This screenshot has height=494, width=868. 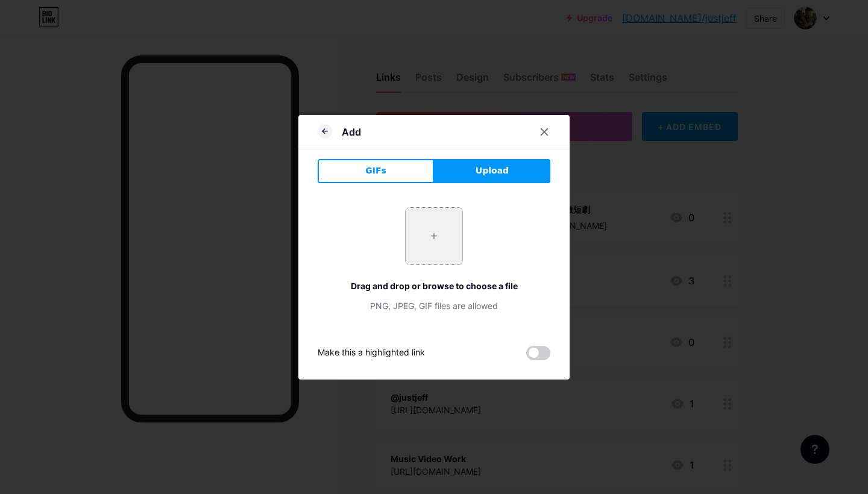 I want to click on div: Make this a highlighted link, so click(x=371, y=353).